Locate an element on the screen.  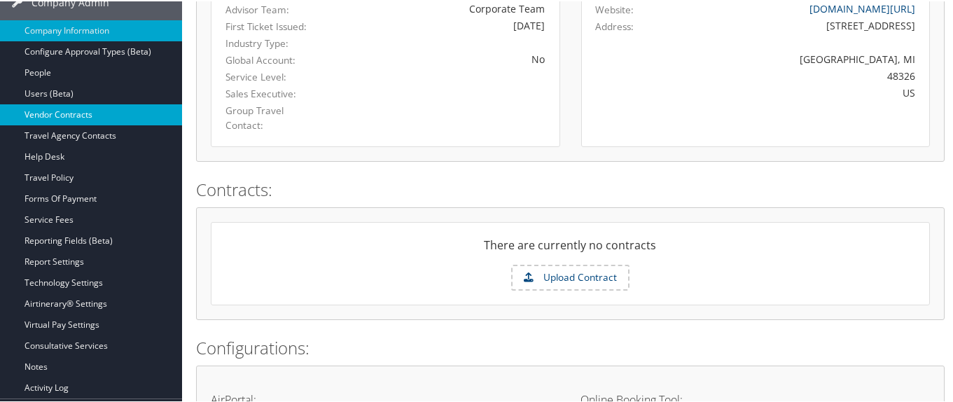
label: Service Level: is located at coordinates (272, 76).